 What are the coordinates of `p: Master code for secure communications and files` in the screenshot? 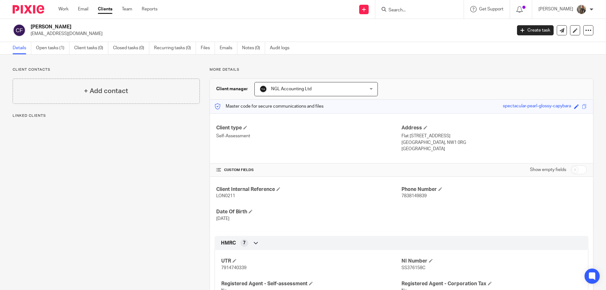 It's located at (269, 106).